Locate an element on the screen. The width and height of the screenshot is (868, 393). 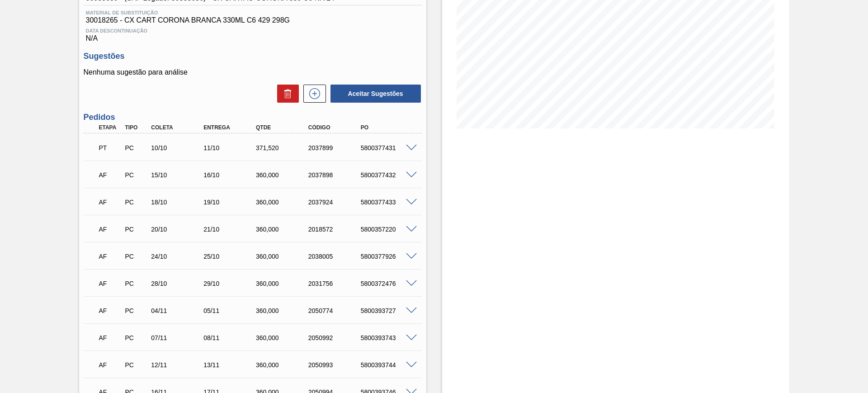
div: 18/10/2025 is located at coordinates (178, 202).